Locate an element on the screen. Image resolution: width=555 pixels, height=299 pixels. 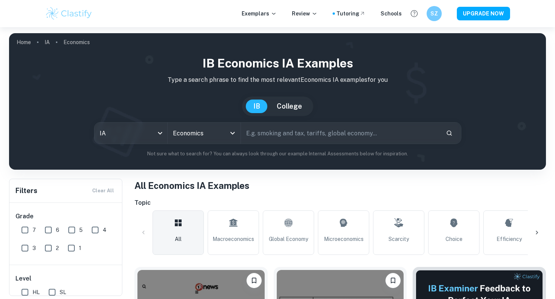
span: Microeconomics is located at coordinates (344, 239).